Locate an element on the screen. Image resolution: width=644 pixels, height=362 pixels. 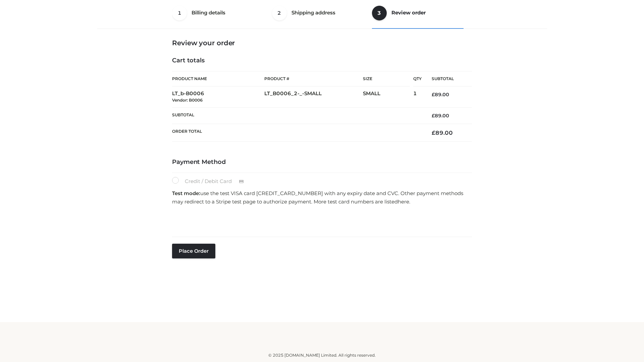
button: Place order is located at coordinates (194, 251).